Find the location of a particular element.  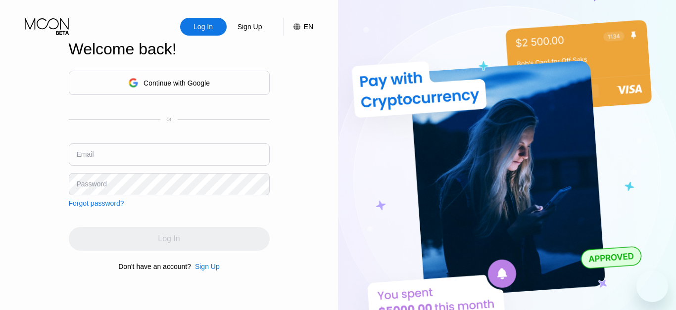

div: or is located at coordinates (169, 119).